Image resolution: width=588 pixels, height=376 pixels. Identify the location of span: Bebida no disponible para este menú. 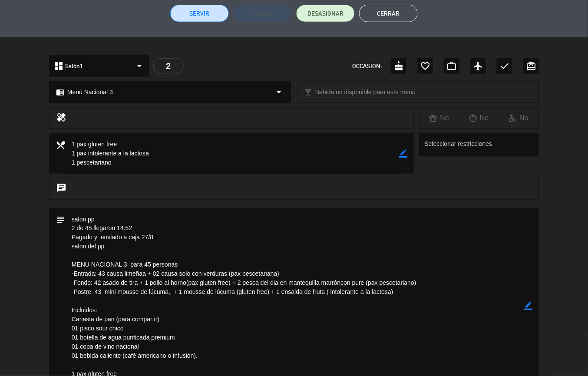
(365, 92).